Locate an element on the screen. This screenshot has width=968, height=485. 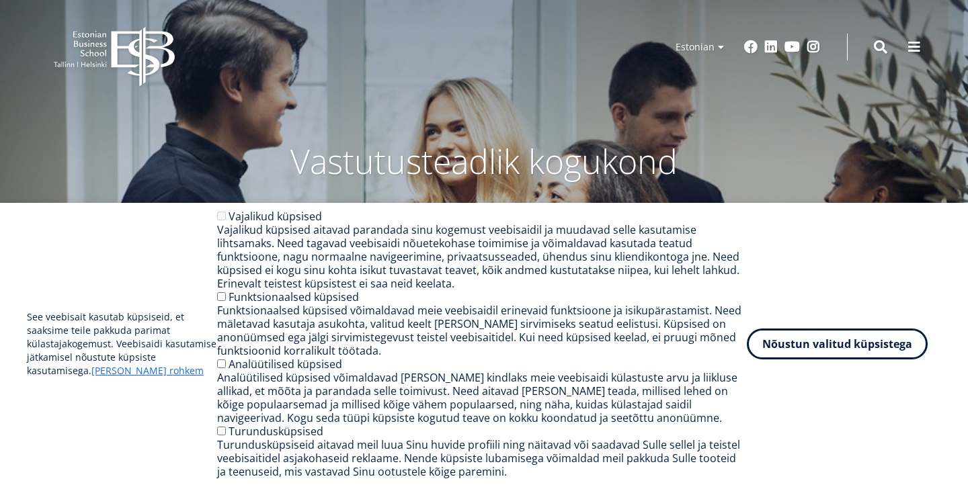
p: Vastutusteadlik kogukond is located at coordinates (484, 161).